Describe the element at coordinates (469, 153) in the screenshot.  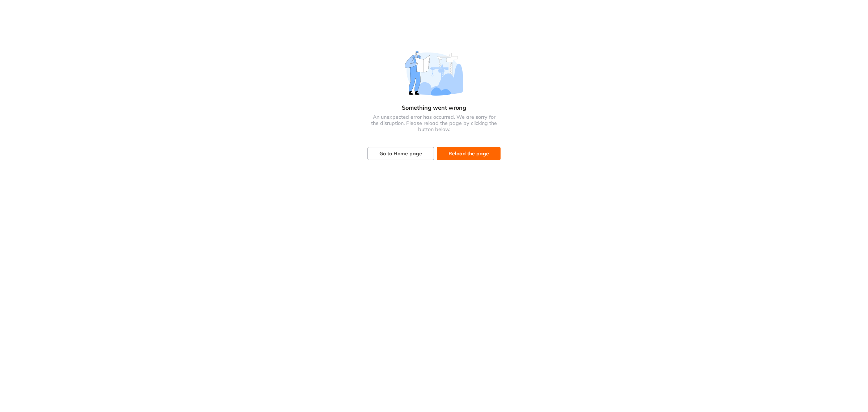
I see `span: Reload the page` at that location.